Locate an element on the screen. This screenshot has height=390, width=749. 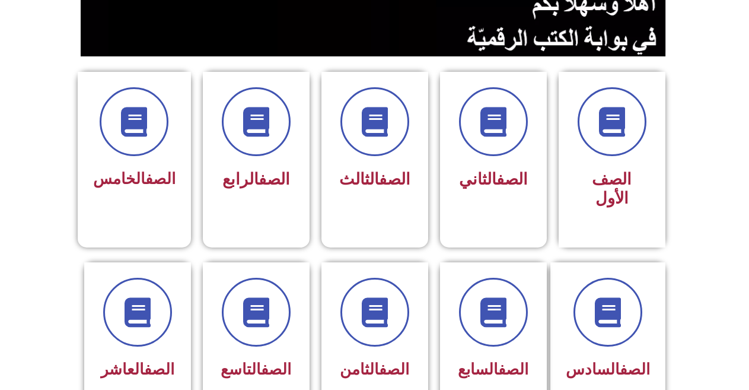
span: الرابع is located at coordinates (256, 179).